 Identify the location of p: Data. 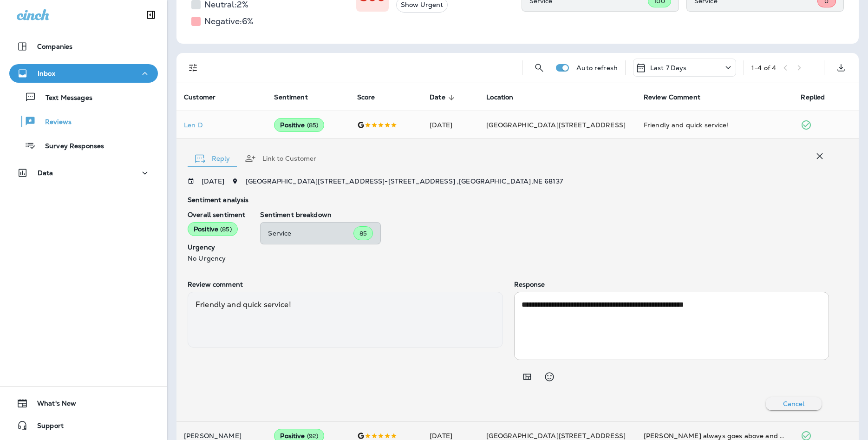
(45, 173).